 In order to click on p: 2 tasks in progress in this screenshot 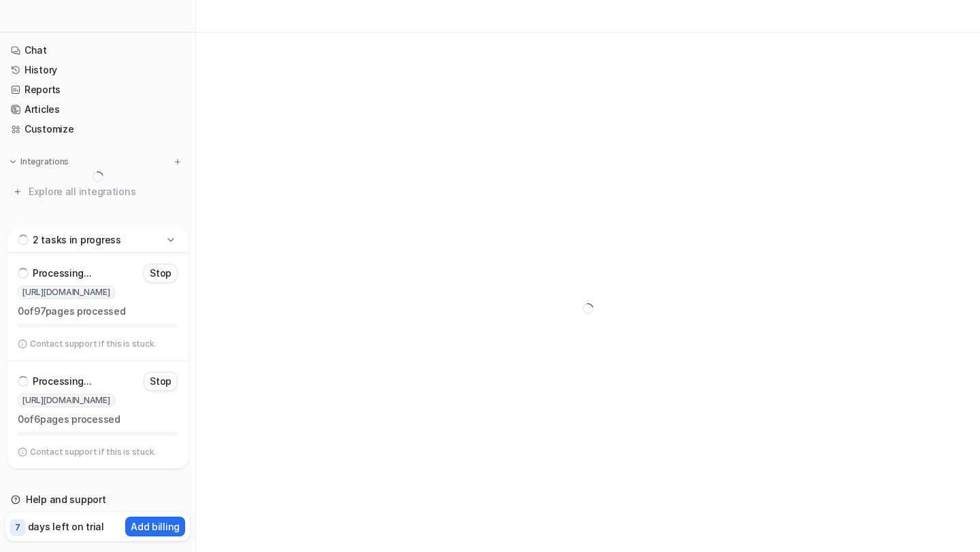, I will do `click(77, 240)`.